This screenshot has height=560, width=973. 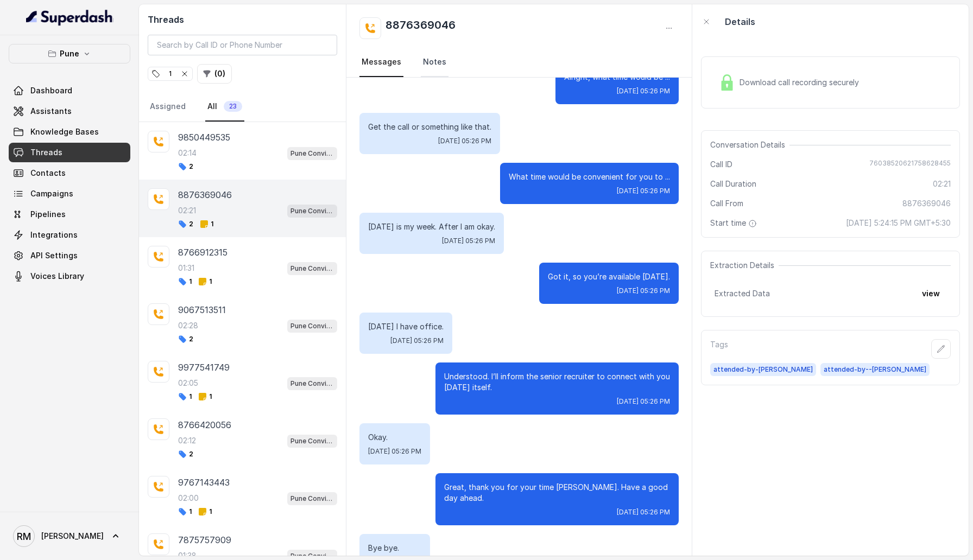 What do you see at coordinates (70, 153) in the screenshot?
I see `a: Threads` at bounding box center [70, 153].